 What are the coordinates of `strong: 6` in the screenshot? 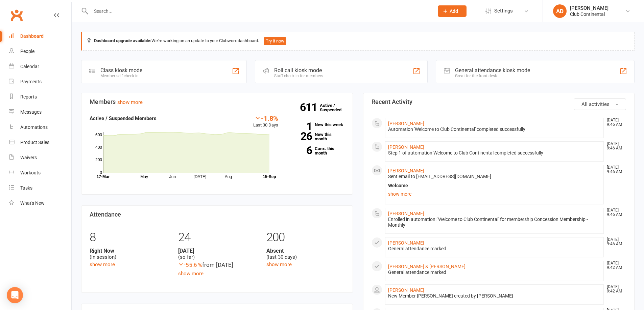 It's located at (300, 151).